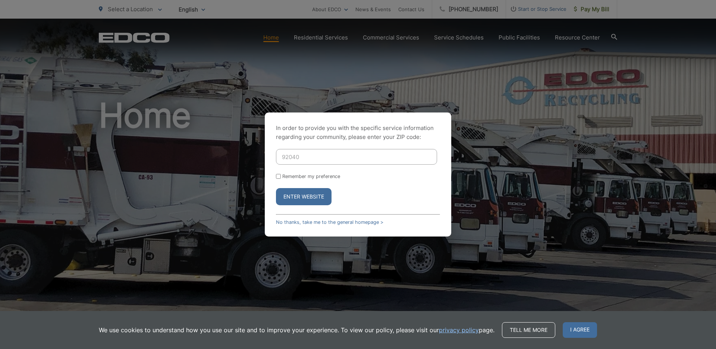 Image resolution: width=716 pixels, height=349 pixels. Describe the element at coordinates (580, 330) in the screenshot. I see `span: I agree` at that location.